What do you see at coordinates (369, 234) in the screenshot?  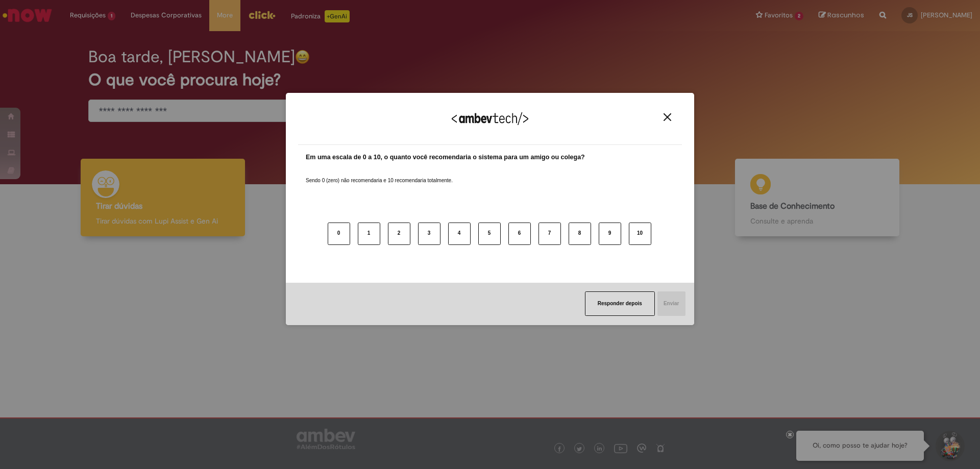 I see `button: 1` at bounding box center [369, 234].